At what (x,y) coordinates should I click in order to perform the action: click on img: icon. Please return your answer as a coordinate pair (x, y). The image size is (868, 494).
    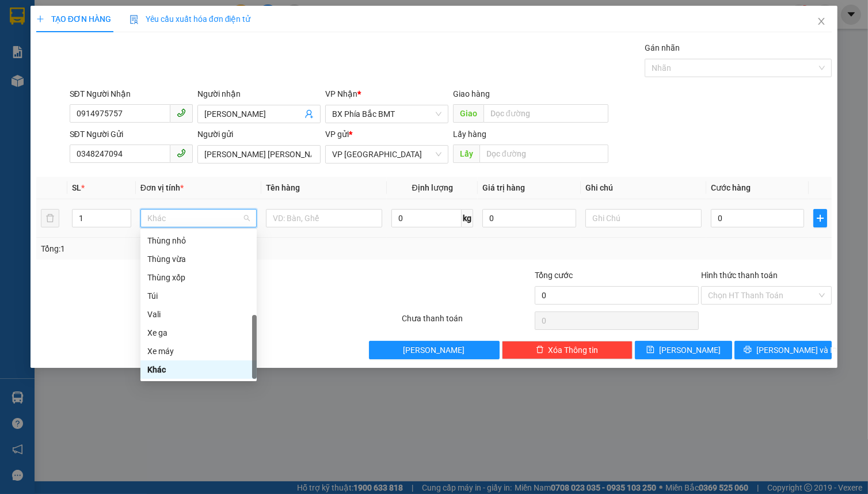
    Looking at the image, I should click on (135, 20).